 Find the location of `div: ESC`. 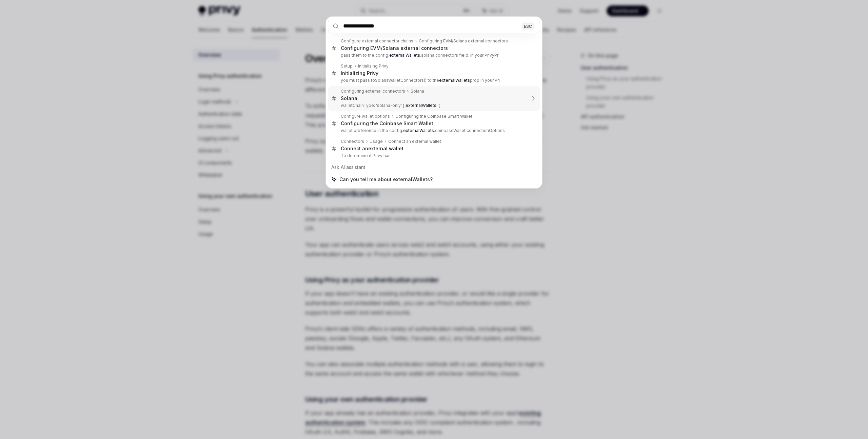

div: ESC is located at coordinates (528, 26).